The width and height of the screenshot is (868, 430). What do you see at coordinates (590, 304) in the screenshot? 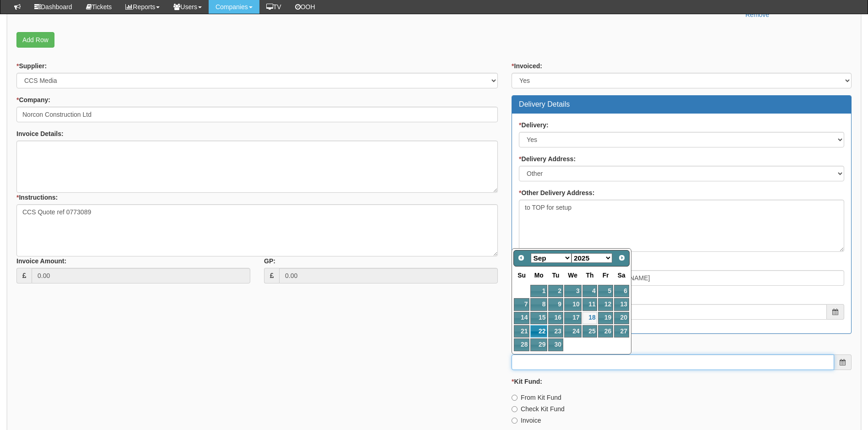
I see `a: 11` at bounding box center [590, 304].